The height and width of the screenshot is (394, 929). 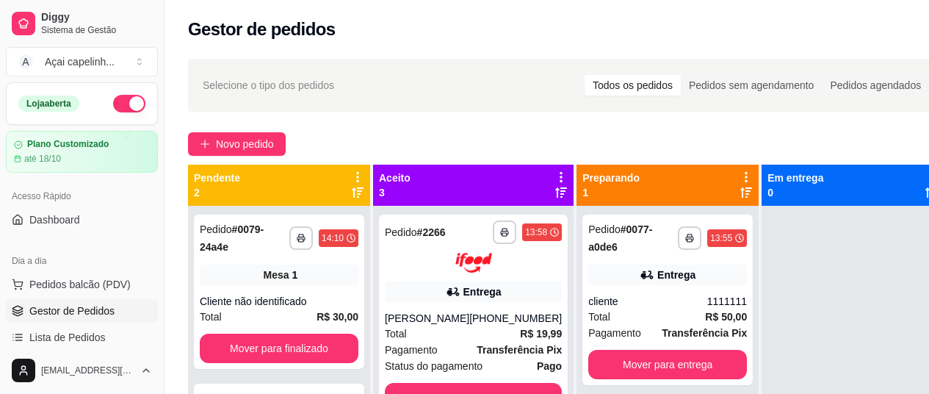 I want to click on img: ifood, so click(x=474, y=262).